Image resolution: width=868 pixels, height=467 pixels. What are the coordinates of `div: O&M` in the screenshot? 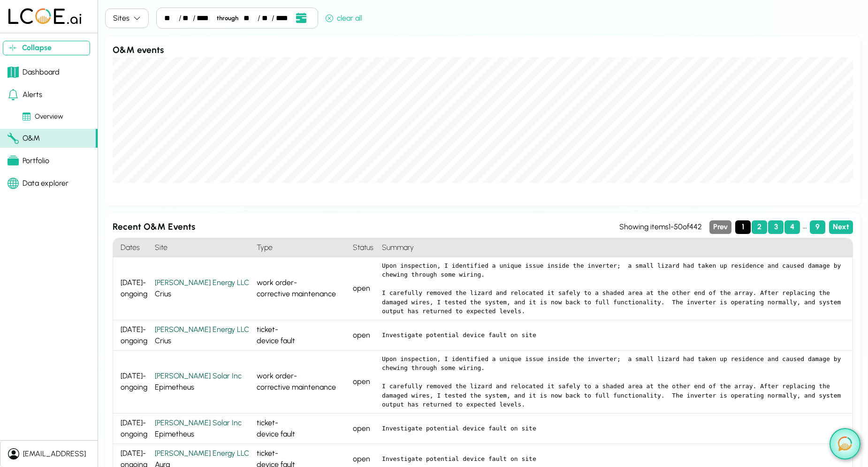 It's located at (24, 138).